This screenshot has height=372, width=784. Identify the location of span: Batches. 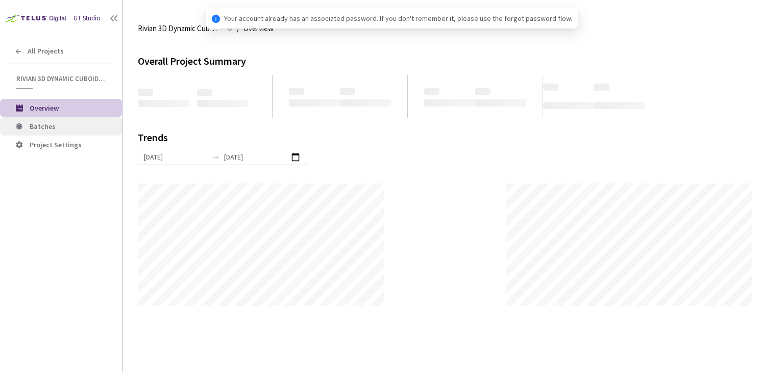
(42, 127).